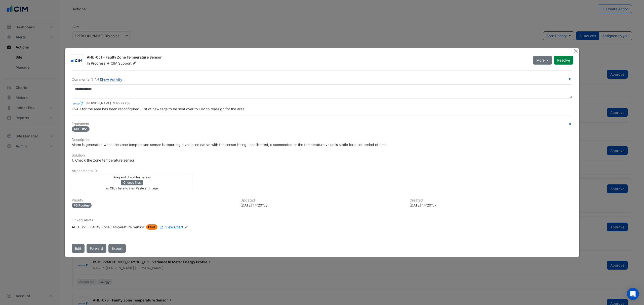  What do you see at coordinates (132, 177) in the screenshot?
I see `small: Drag and drop files here or` at bounding box center [132, 177].